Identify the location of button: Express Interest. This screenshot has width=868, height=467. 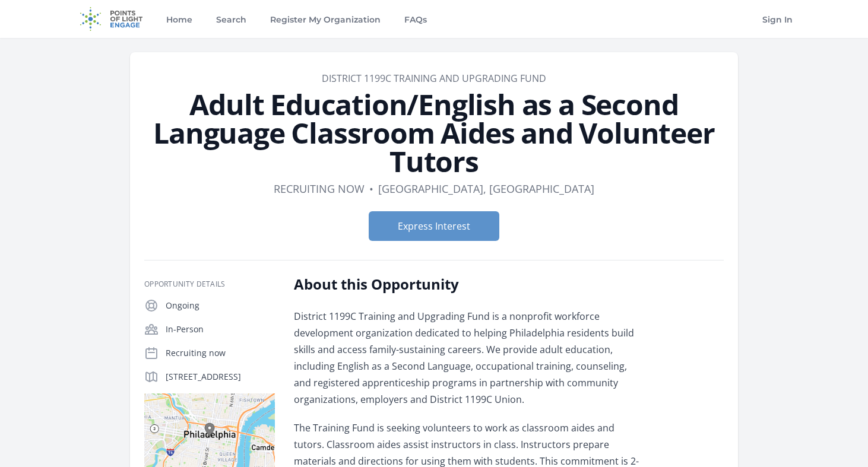
(434, 226).